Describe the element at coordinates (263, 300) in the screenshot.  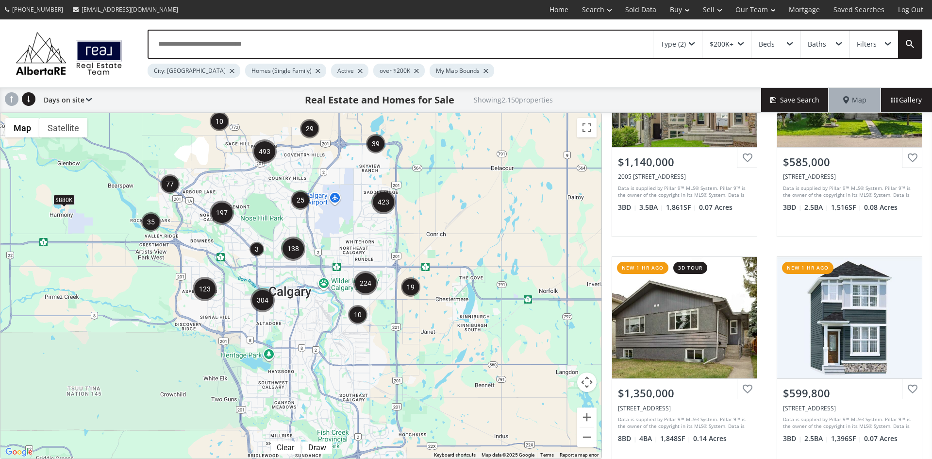
I see `div: 304` at that location.